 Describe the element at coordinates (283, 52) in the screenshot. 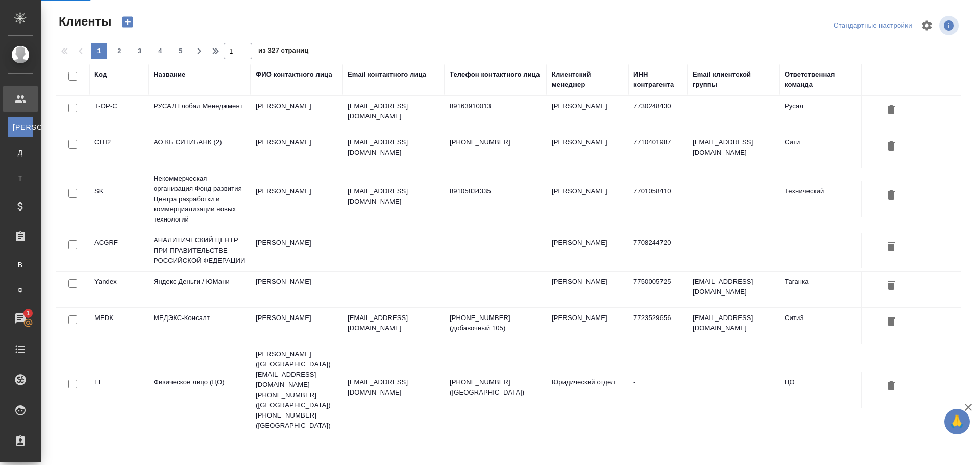

I see `span: из 327 страниц` at that location.